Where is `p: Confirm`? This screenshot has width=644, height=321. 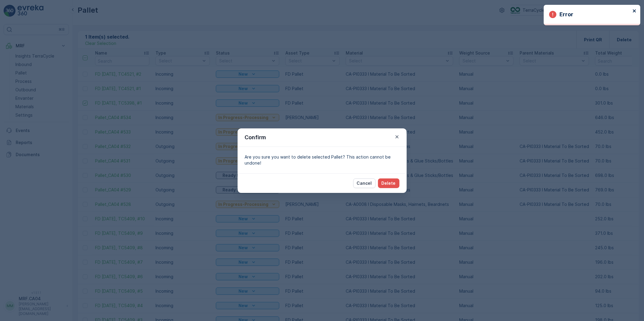
p: Confirm is located at coordinates (256, 137).